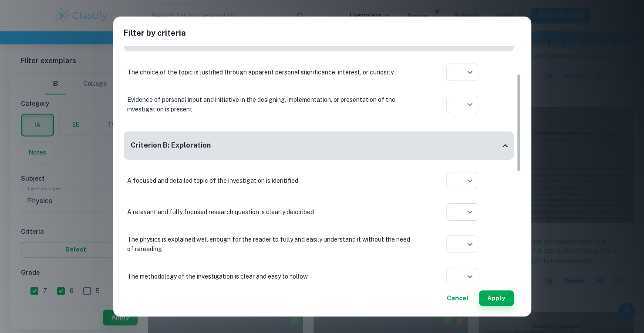 This screenshot has width=644, height=333. Describe the element at coordinates (271, 72) in the screenshot. I see `p: The choice of the topic is justified through apparent personal significance, interest, or curiosity` at that location.